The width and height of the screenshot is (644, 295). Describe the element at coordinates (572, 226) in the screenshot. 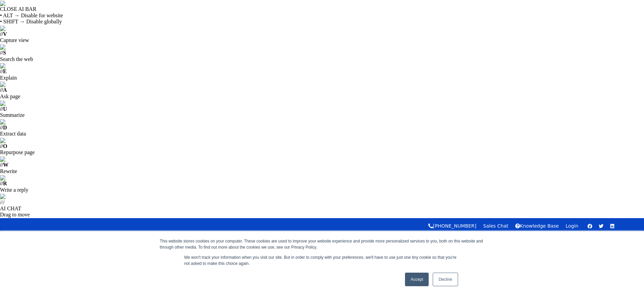

I see `a: Login` at that location.